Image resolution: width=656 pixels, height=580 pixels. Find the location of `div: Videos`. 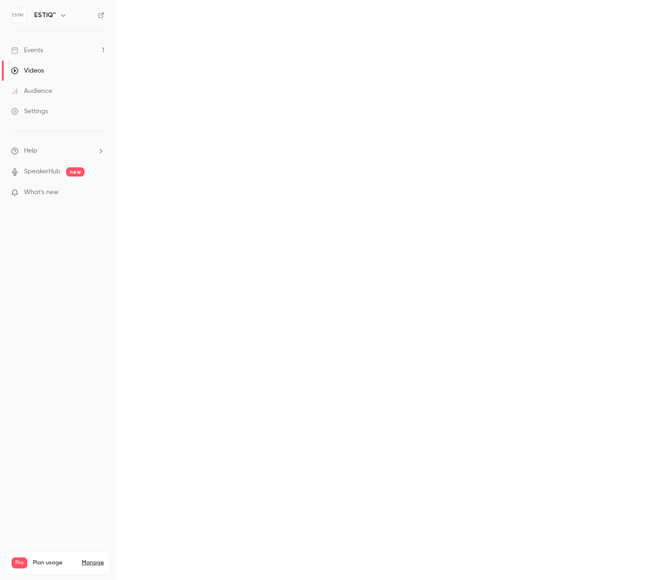

div: Videos is located at coordinates (27, 71).